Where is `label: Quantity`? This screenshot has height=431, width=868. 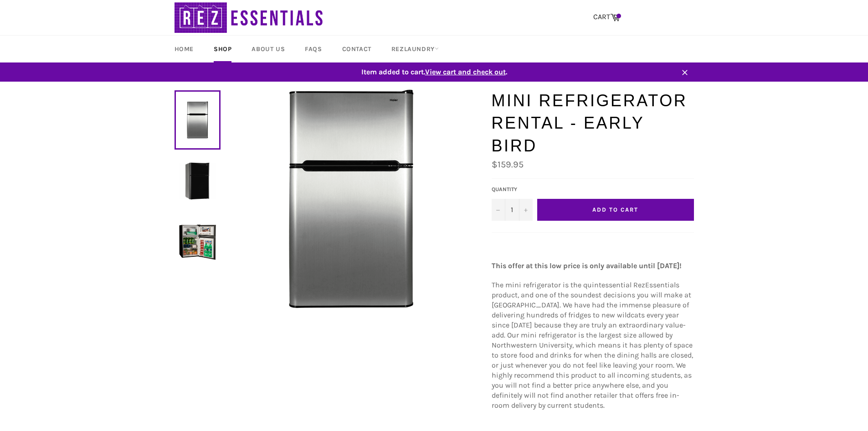
label: Quantity is located at coordinates (512, 189).